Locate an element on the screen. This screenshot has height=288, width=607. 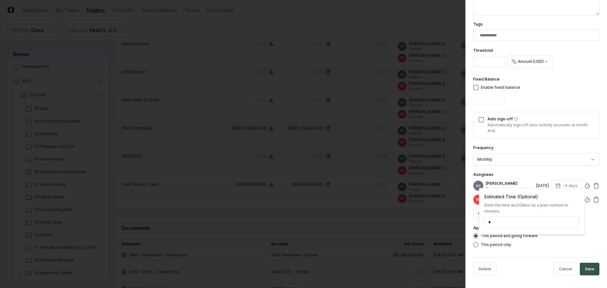
button: Save is located at coordinates (590, 269).